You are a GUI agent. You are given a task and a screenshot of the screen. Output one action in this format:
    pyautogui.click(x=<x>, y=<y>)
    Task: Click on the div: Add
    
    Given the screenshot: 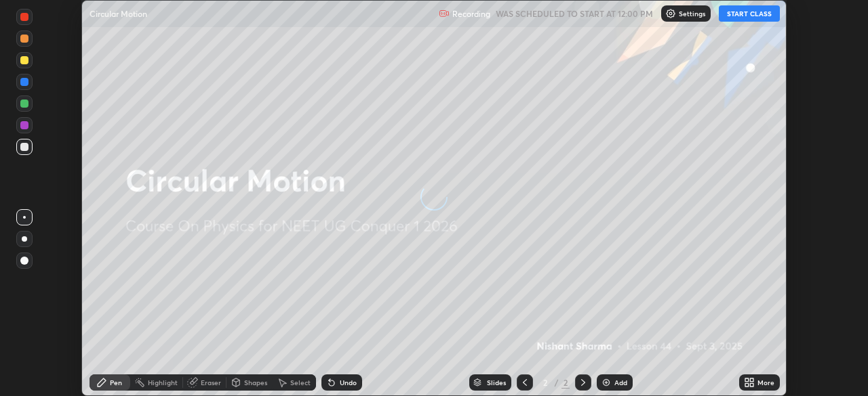 What is the action you would take?
    pyautogui.click(x=620, y=383)
    